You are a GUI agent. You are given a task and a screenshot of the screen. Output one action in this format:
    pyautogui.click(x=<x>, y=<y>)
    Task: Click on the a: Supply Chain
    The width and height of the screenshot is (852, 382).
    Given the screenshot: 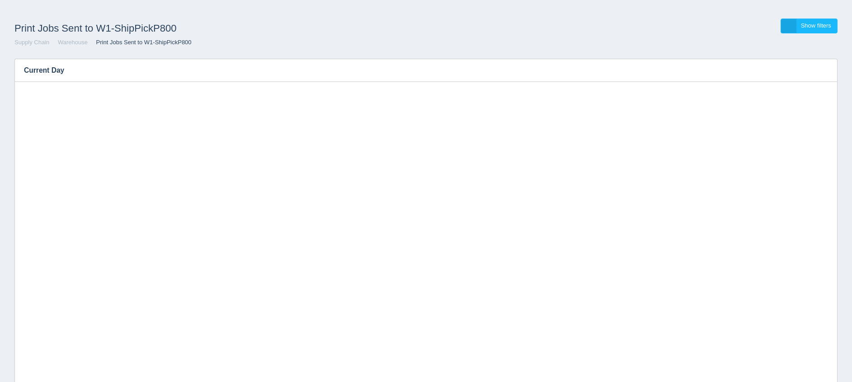 What is the action you would take?
    pyautogui.click(x=32, y=42)
    